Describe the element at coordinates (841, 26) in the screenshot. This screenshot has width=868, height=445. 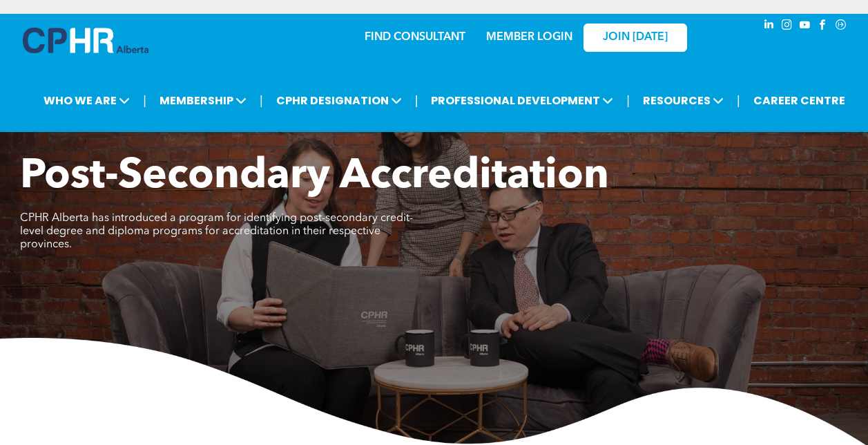
I see `a: Social network` at that location.